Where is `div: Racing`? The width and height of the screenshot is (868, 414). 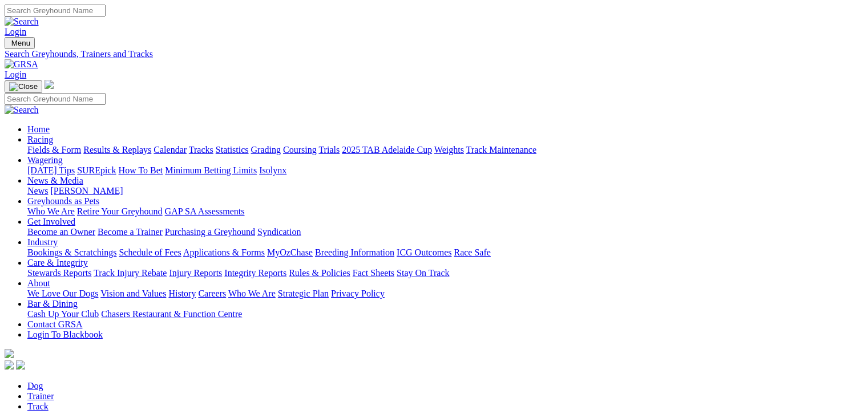
div: Racing is located at coordinates (445, 150).